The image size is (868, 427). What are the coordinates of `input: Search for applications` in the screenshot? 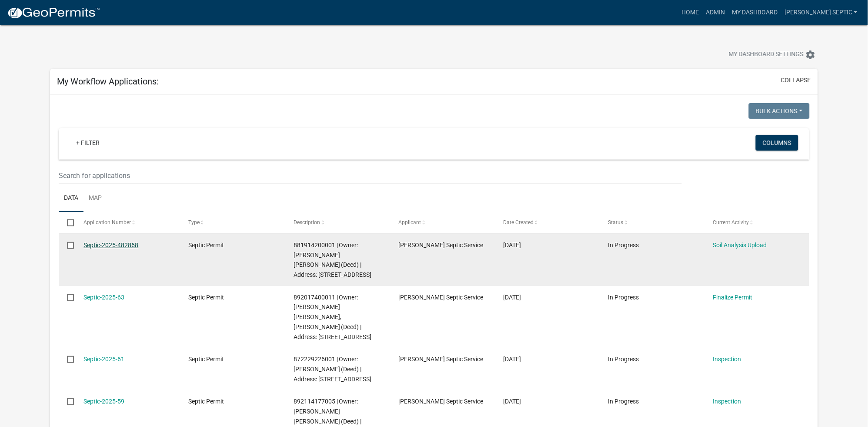 It's located at (370, 176).